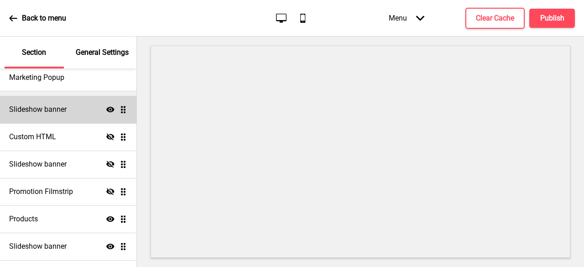 The height and width of the screenshot is (267, 584). What do you see at coordinates (32, 137) in the screenshot?
I see `h4: Custom HTML` at bounding box center [32, 137].